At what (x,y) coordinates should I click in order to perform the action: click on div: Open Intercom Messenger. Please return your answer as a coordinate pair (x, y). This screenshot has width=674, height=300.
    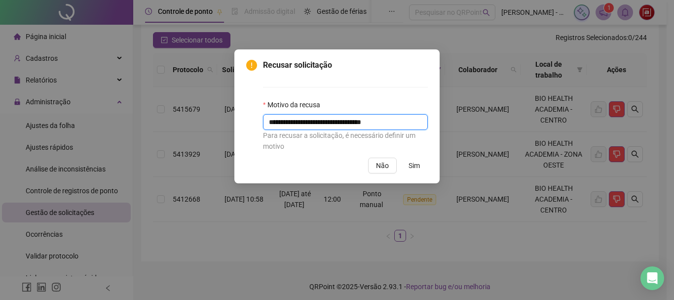
    Looking at the image, I should click on (653, 278).